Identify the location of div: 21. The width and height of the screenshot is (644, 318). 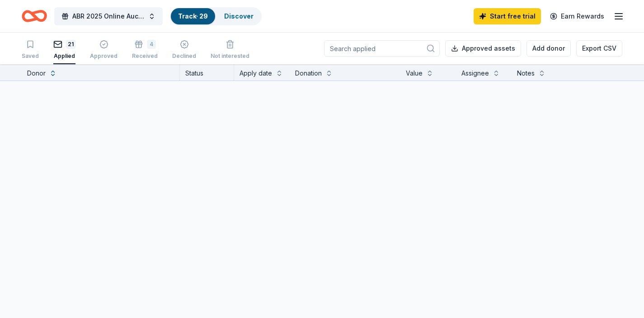
(71, 44).